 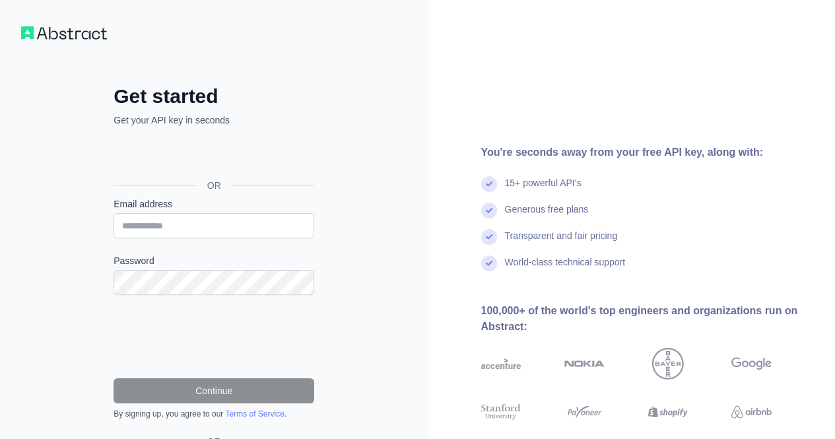 What do you see at coordinates (561, 242) in the screenshot?
I see `div: Transparent and fair pricing` at bounding box center [561, 242].